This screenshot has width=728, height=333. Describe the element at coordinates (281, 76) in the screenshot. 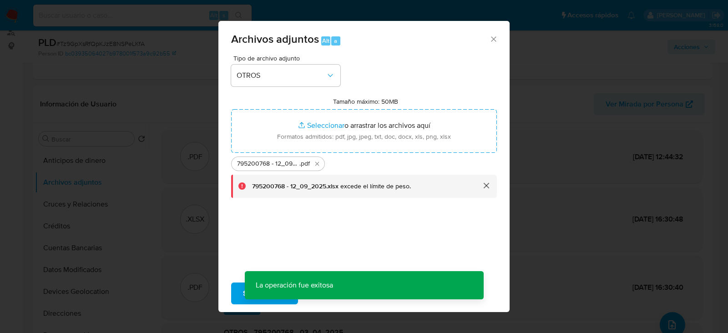

I see `span: OTROS` at that location.